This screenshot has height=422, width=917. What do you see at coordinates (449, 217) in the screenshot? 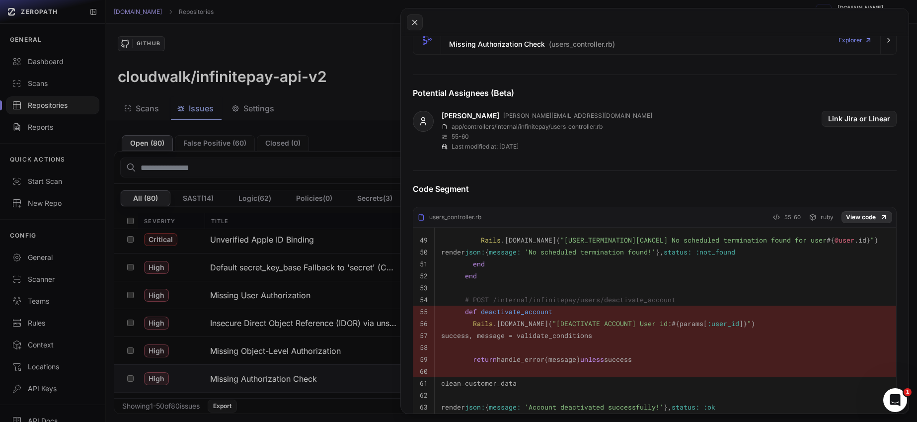
I see `div: users_controller.rb` at bounding box center [449, 217].